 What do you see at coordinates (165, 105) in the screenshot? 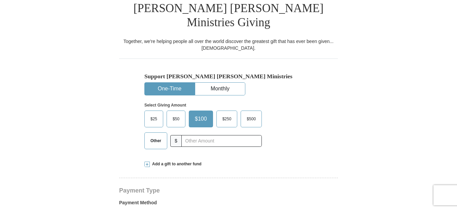
I see `strong: Select Giving Amount` at bounding box center [165, 105].